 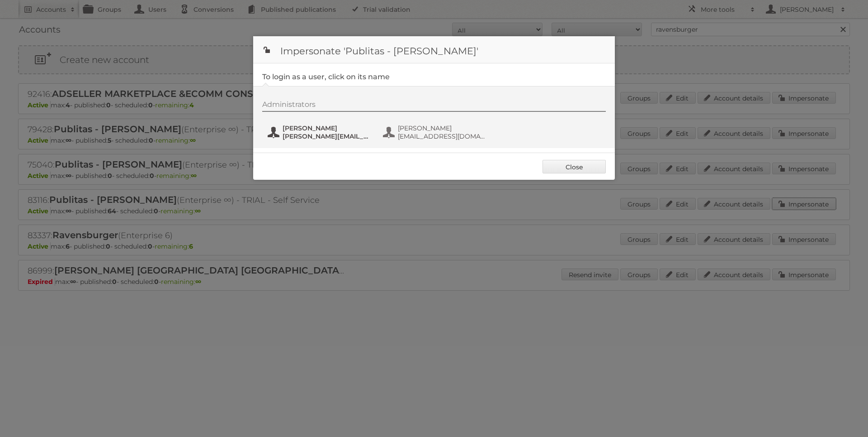 I want to click on div: Administrators, so click(x=434, y=106).